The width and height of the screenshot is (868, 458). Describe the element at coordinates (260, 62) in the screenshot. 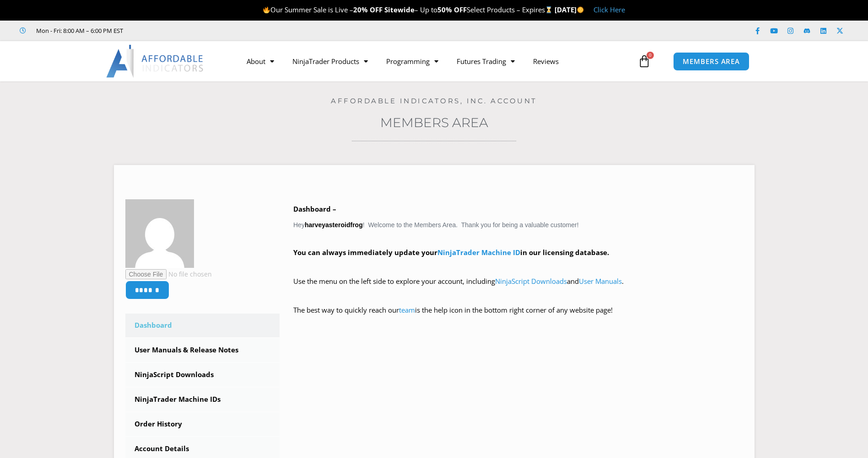

I see `a: About` at that location.